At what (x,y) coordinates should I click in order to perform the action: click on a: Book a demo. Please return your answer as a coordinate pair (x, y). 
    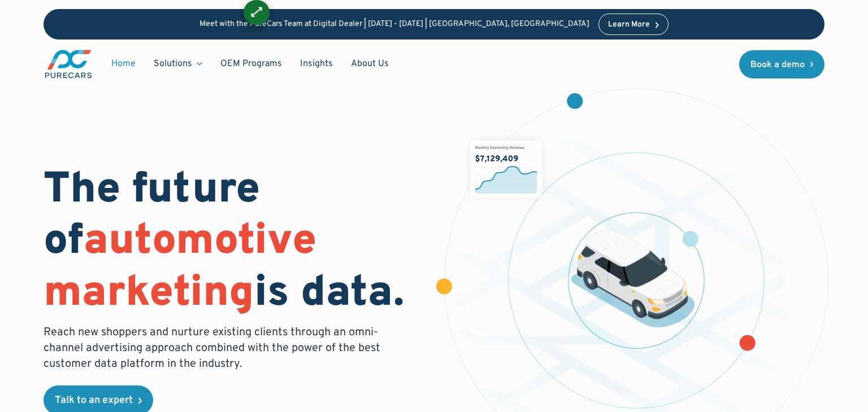
    Looking at the image, I should click on (782, 64).